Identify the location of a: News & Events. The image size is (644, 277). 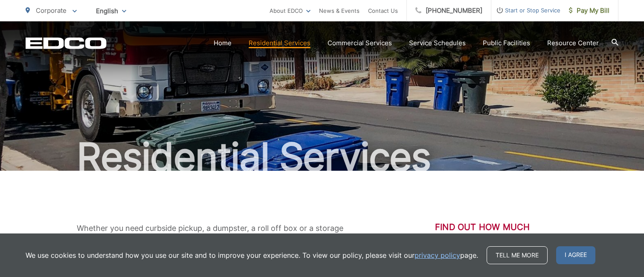
(339, 10).